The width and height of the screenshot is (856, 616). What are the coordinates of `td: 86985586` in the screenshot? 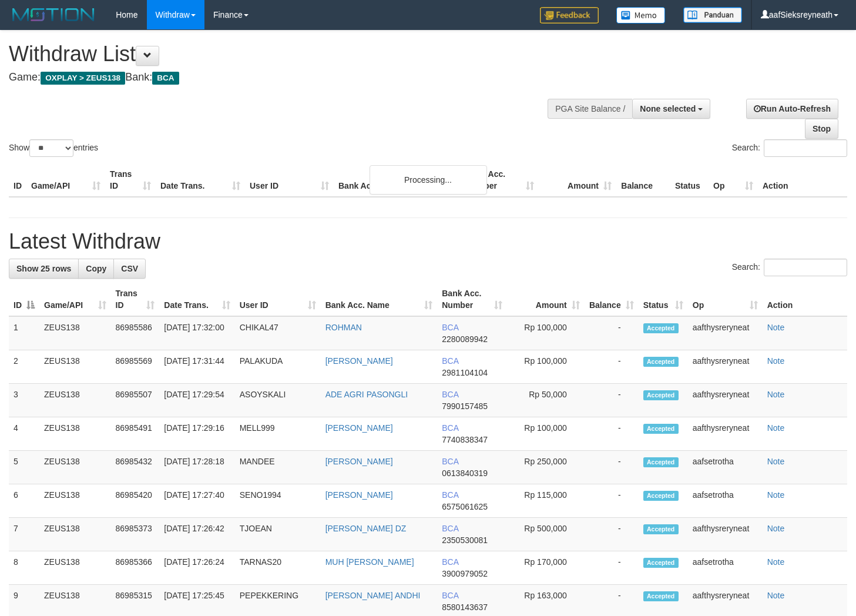 It's located at (135, 333).